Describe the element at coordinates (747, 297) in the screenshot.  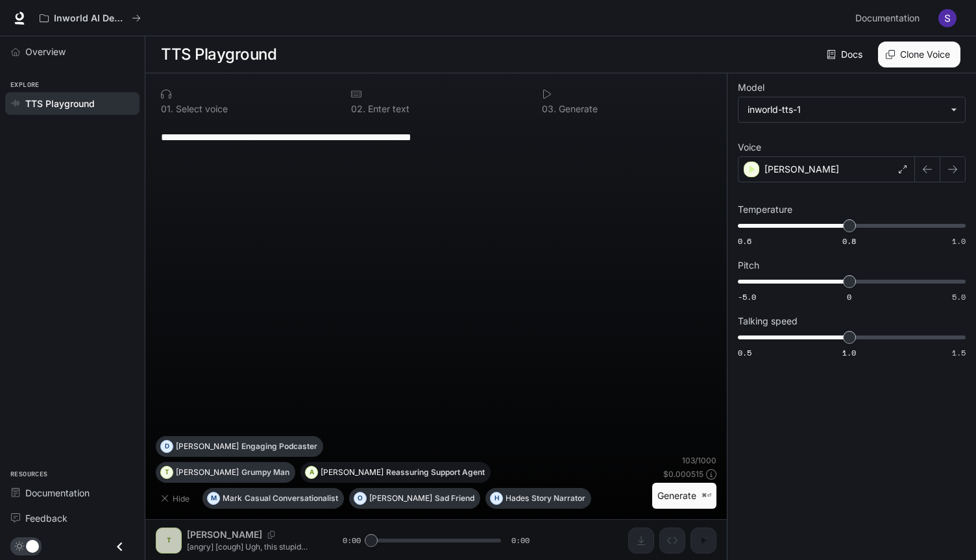
I see `span: -5.0` at that location.